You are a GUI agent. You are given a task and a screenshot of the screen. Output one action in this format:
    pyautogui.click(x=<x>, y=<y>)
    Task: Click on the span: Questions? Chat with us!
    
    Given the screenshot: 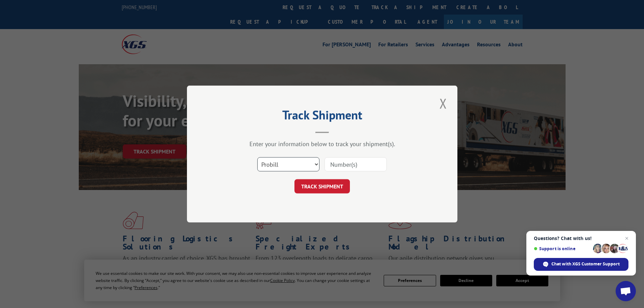 What is the action you would take?
    pyautogui.click(x=581, y=238)
    